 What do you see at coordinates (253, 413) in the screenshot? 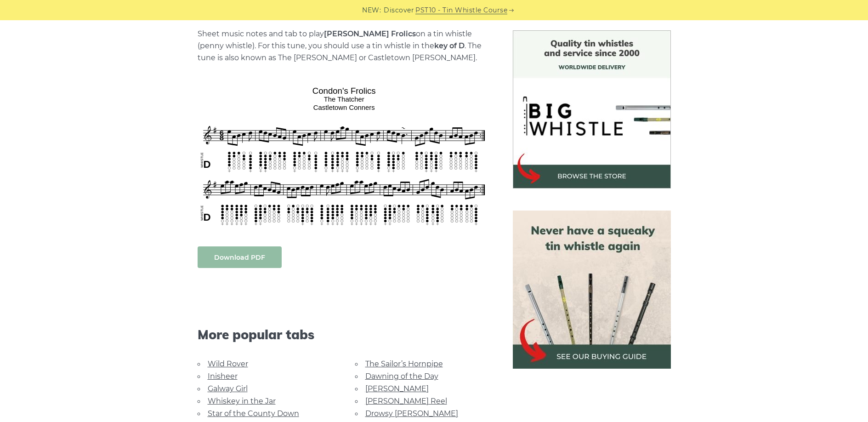
I see `a: Star of the County Down` at bounding box center [253, 413].